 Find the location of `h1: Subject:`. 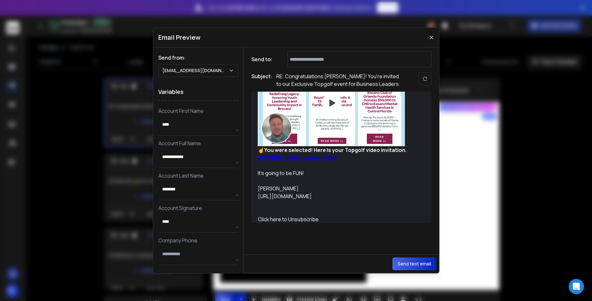

h1: Subject: is located at coordinates (262, 80).